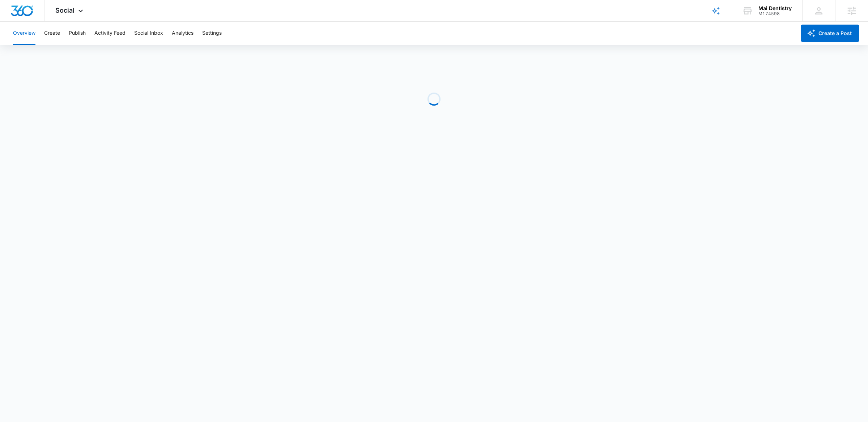 The height and width of the screenshot is (422, 868). I want to click on span: Social, so click(65, 10).